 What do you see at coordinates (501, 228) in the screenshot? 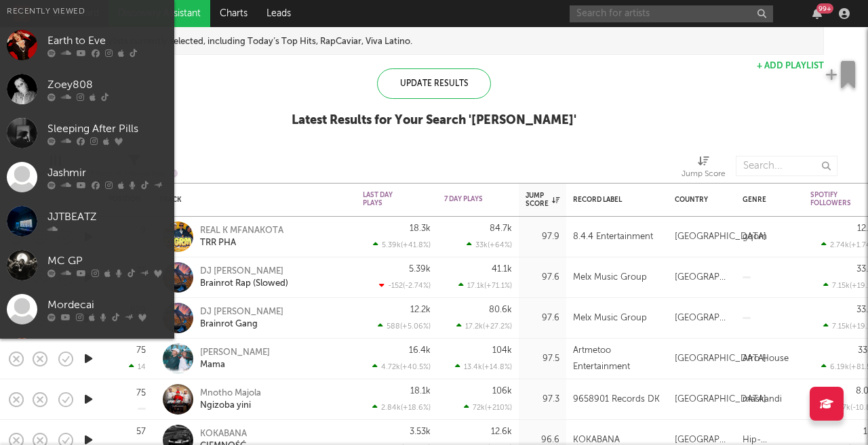
I see `div: 84.7k` at bounding box center [501, 228].